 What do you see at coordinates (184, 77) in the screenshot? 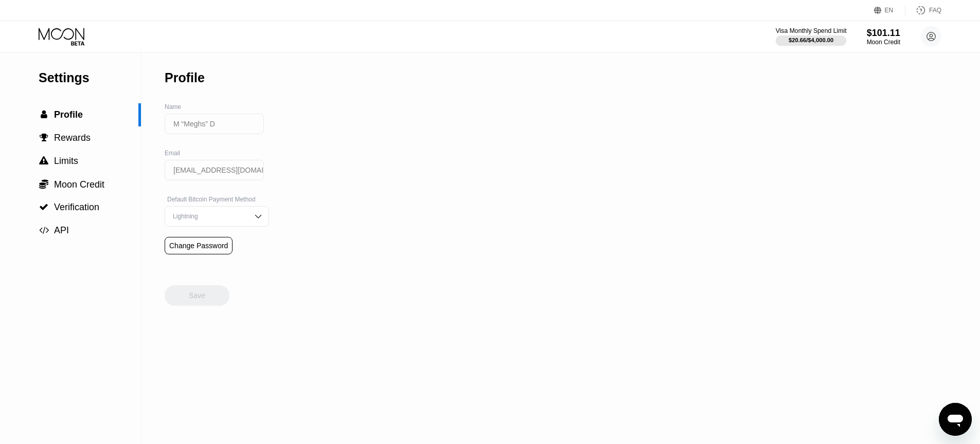
I see `div: Profile` at bounding box center [184, 77].